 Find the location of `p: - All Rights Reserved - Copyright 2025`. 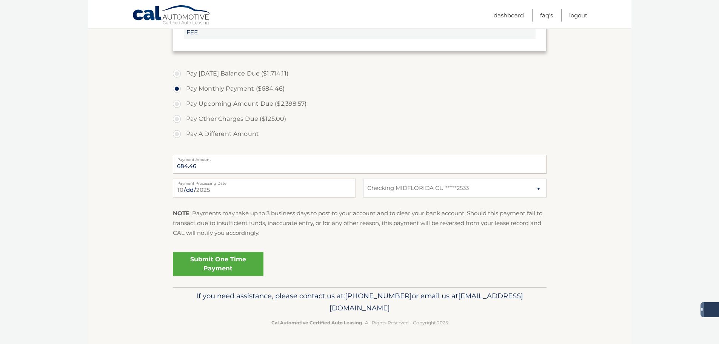

p: - All Rights Reserved - Copyright 2025 is located at coordinates (360, 322).